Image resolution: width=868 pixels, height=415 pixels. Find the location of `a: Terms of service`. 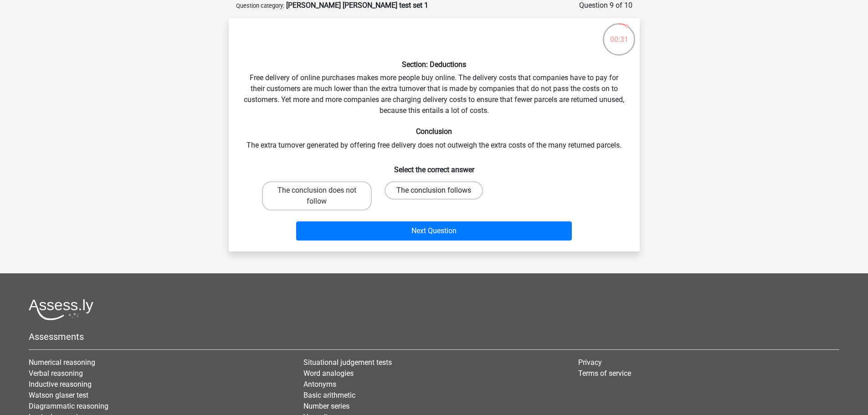

a: Terms of service is located at coordinates (604, 373).